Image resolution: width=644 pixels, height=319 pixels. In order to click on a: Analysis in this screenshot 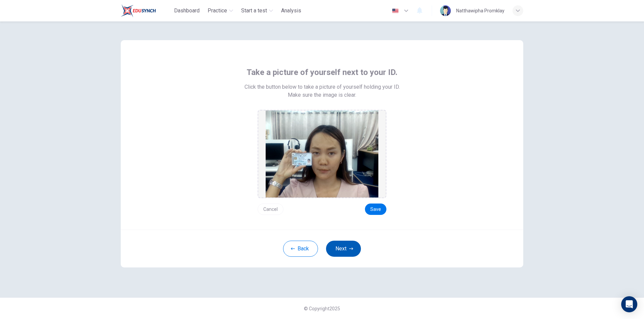, I will do `click(291, 11)`.